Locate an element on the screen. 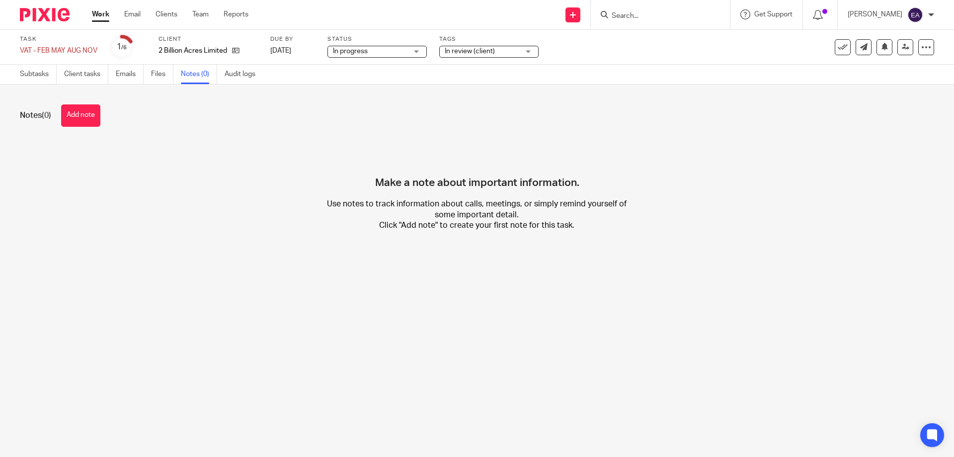 Image resolution: width=954 pixels, height=457 pixels. a: Notes (0) is located at coordinates (199, 74).